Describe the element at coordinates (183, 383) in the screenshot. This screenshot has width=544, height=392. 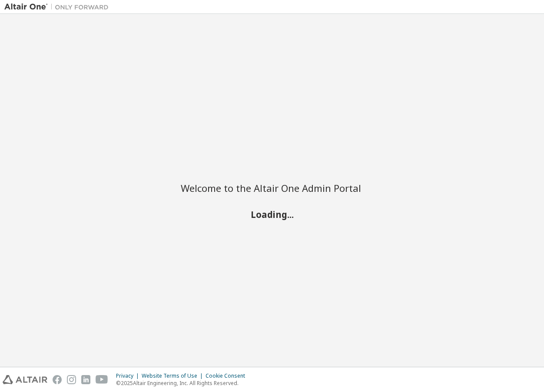
I see `p: © 2025 Altair Engineering, Inc. All Rights Reserved.` at that location.